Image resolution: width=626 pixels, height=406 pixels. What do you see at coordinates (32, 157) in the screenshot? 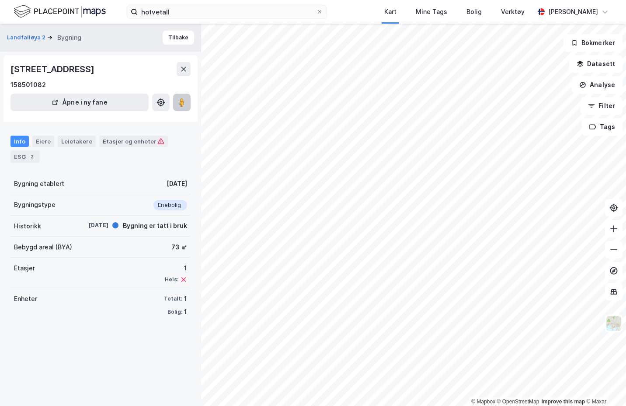
I see `div: 2` at bounding box center [32, 157].